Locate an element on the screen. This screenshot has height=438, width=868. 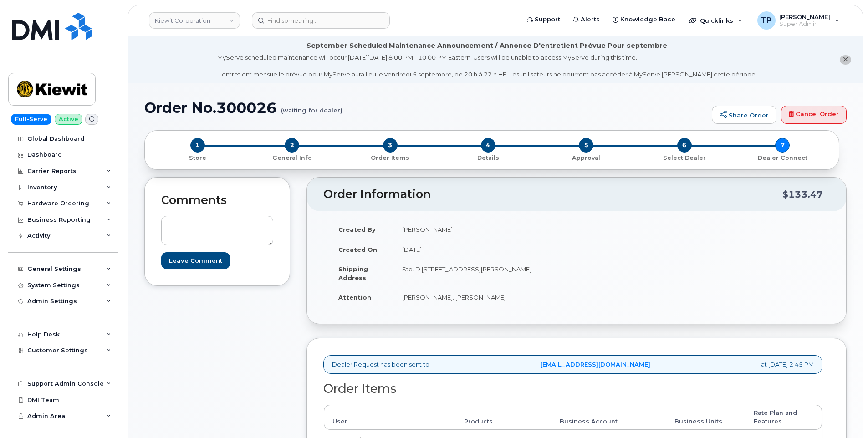
th: Rate Plan and Features is located at coordinates (784, 417).